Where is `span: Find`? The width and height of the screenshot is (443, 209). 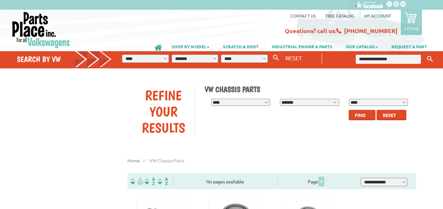
span: Find is located at coordinates (360, 115).